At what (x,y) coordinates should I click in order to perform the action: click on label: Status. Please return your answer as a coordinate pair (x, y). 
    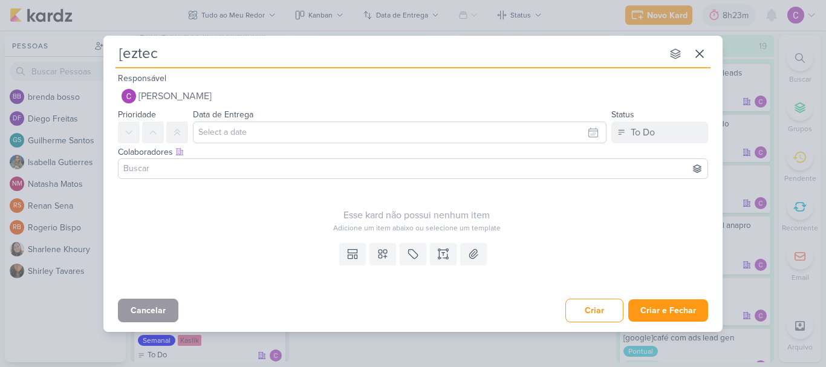
    Looking at the image, I should click on (623, 114).